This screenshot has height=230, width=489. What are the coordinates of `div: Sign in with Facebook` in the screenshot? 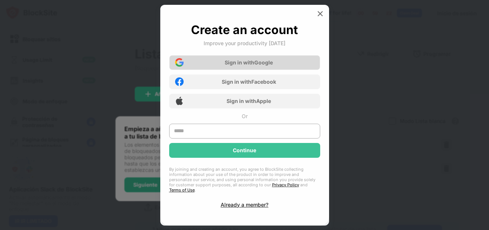 It's located at (249, 81).